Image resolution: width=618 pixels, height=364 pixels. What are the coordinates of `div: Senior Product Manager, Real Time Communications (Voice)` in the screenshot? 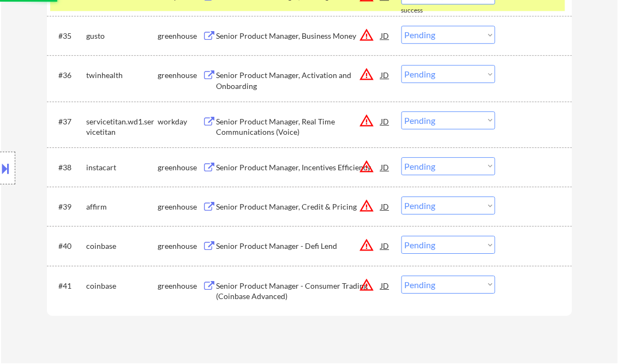 It's located at (299, 127).